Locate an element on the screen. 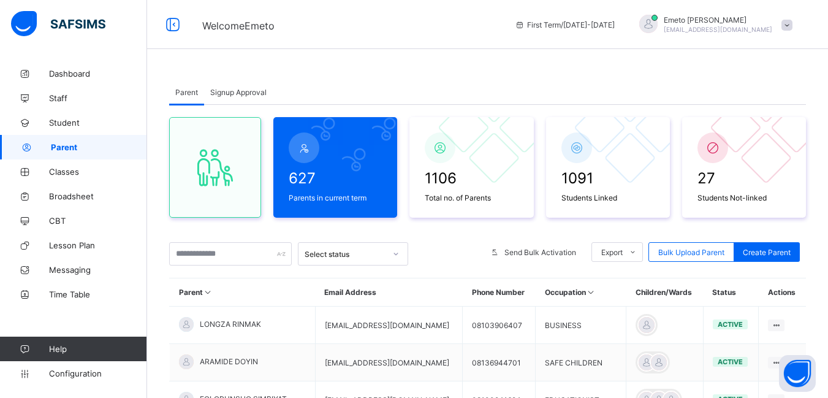 The image size is (828, 398). td: 08103906407 is located at coordinates (499, 325).